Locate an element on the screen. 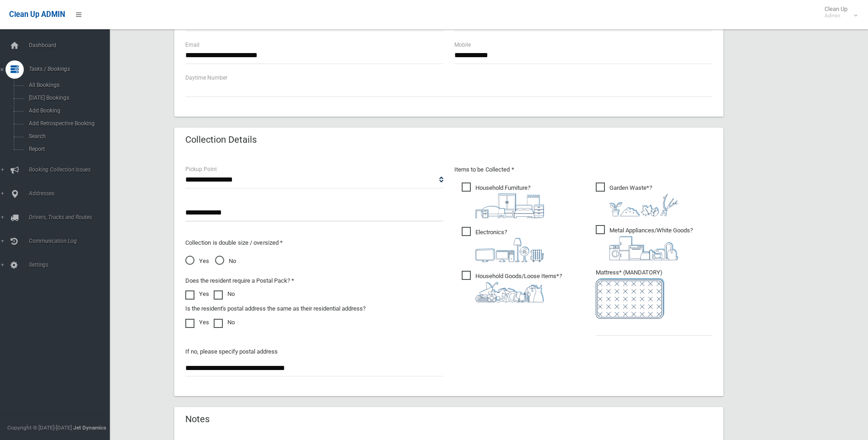 This screenshot has width=868, height=440. img: 4fd8a5c772b2c999c83690221e5242e0.png is located at coordinates (644, 205).